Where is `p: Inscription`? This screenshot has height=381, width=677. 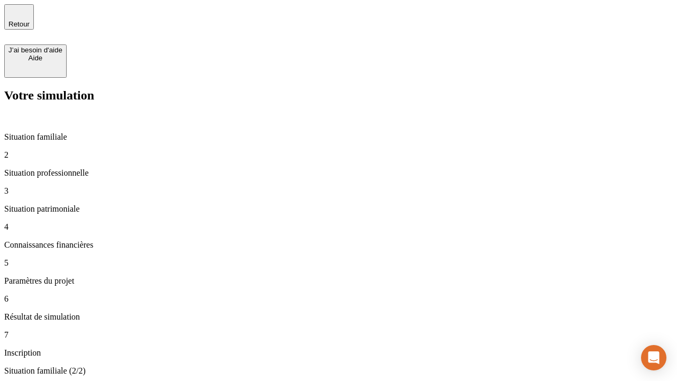
p: Inscription is located at coordinates (339, 353).